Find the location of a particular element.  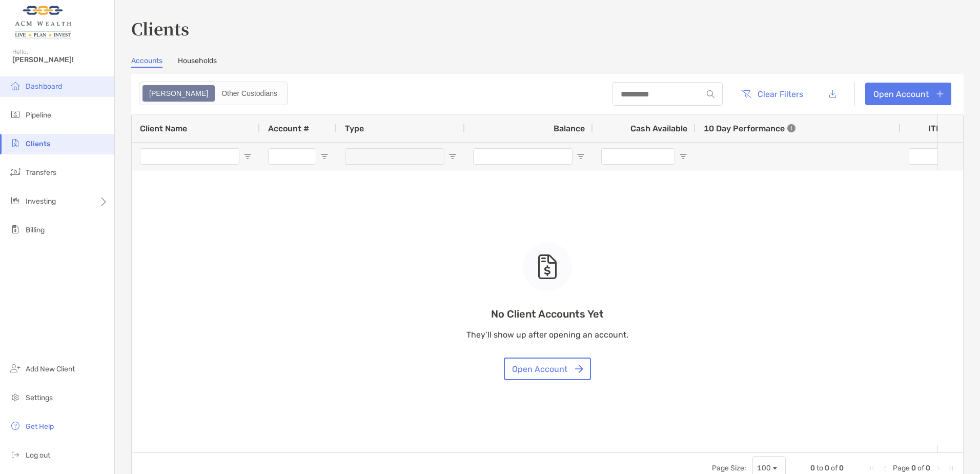

span: Pipeline is located at coordinates (38, 115).